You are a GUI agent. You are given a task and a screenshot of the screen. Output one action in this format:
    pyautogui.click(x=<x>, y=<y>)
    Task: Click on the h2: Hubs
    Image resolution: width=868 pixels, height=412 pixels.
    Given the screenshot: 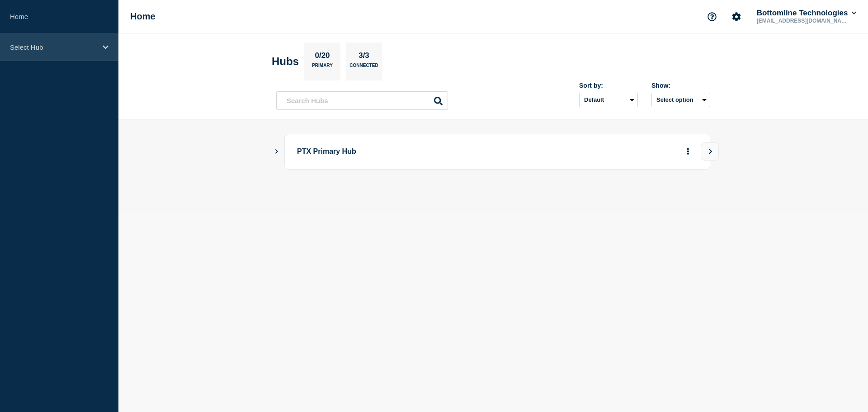 What is the action you would take?
    pyautogui.click(x=285, y=61)
    